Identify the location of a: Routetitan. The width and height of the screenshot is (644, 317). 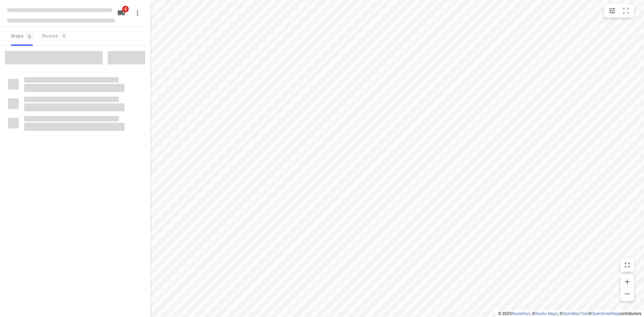
(520, 314).